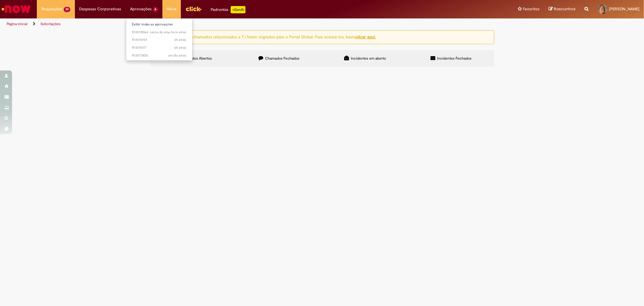 The image size is (644, 306). Describe the element at coordinates (159, 25) in the screenshot. I see `a: Exibir todas as aprovações` at that location.